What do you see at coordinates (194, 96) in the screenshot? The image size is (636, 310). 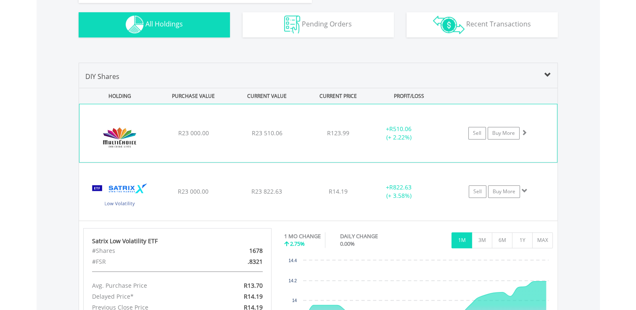 I see `div: PURCHASE VALUE` at bounding box center [194, 96].